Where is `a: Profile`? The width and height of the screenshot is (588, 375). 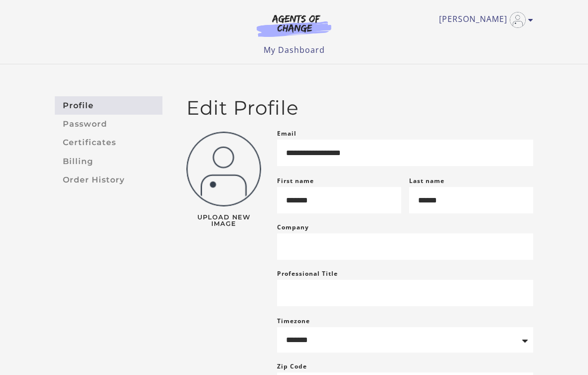 a: Profile is located at coordinates (109, 105).